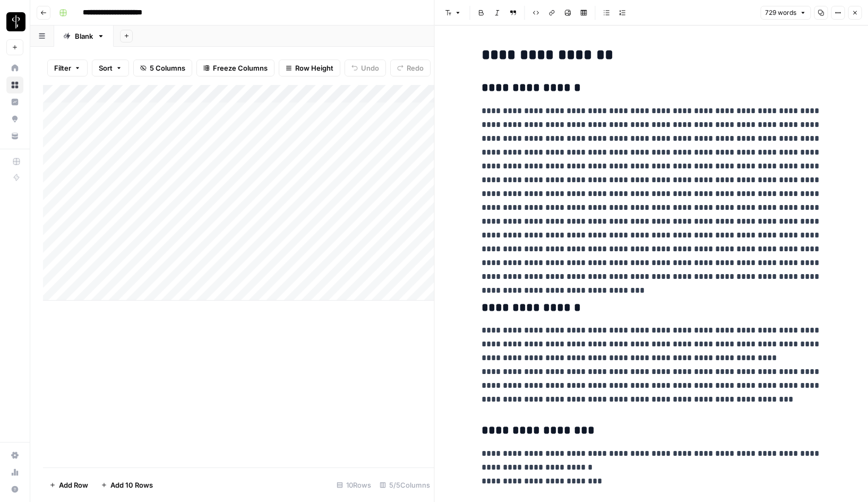 The image size is (868, 502). Describe the element at coordinates (132, 485) in the screenshot. I see `span: Add 10 Rows` at that location.